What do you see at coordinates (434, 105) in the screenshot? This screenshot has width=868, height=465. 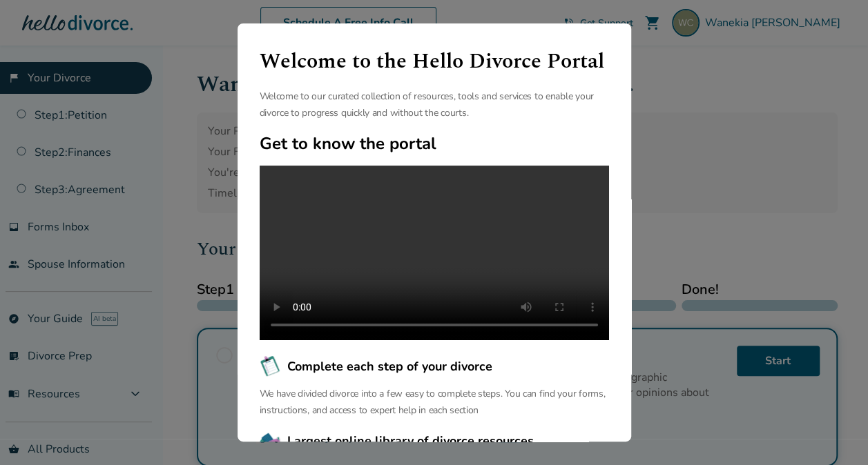 I see `p: Welcome to our curated collection of resources, tools and services to enable your divorce to prog...` at bounding box center [434, 105].